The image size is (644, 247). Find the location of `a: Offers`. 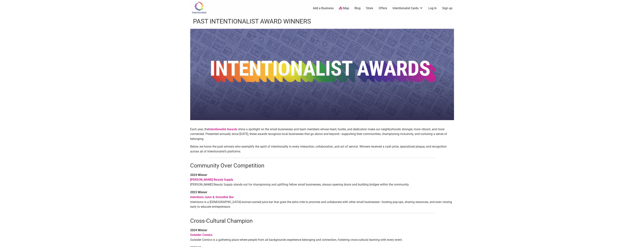

a: Offers is located at coordinates (383, 8).